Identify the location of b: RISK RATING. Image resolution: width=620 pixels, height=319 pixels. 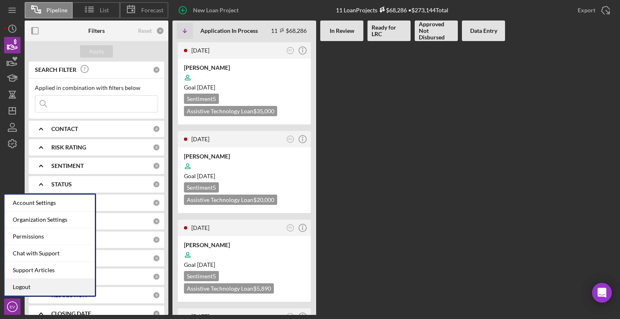
(69, 147).